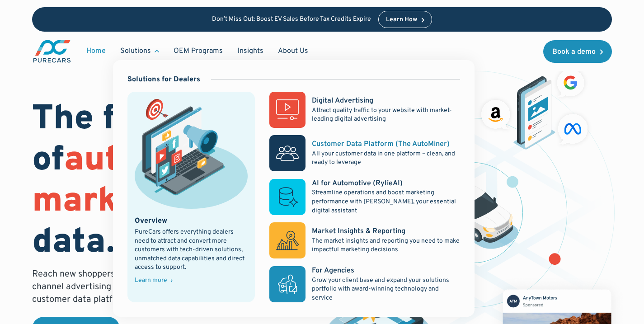 The width and height of the screenshot is (644, 324). I want to click on a: AI for Automotive (RylieAI)Streamline operations and boost marketing performance with [PERSON_NAM..., so click(364, 197).